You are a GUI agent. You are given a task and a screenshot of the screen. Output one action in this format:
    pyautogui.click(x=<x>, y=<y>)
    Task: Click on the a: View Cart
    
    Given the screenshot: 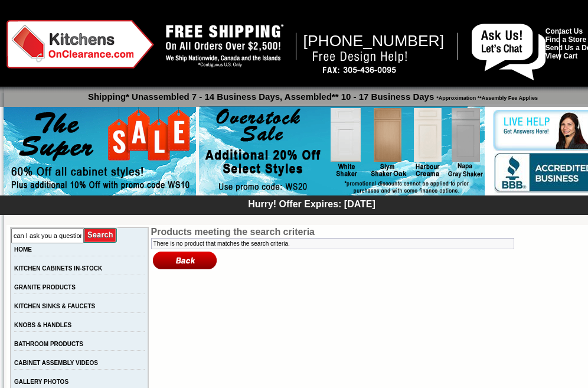 What is the action you would take?
    pyautogui.click(x=561, y=56)
    